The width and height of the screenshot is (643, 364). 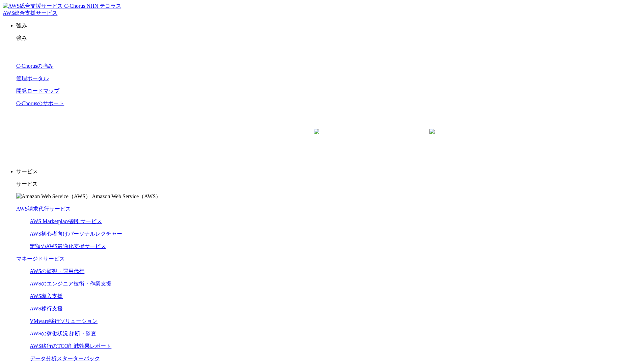 What do you see at coordinates (46, 309) in the screenshot?
I see `a: AWS移行支援` at bounding box center [46, 309].